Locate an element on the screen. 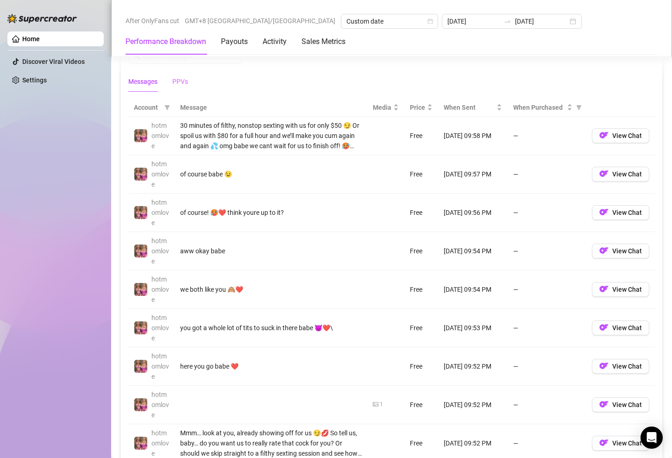 The height and width of the screenshot is (458, 672). span: Account is located at coordinates (147, 107).